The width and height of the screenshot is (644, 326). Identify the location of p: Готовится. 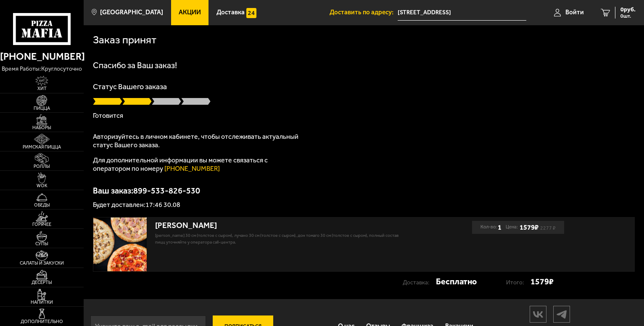
(364, 115).